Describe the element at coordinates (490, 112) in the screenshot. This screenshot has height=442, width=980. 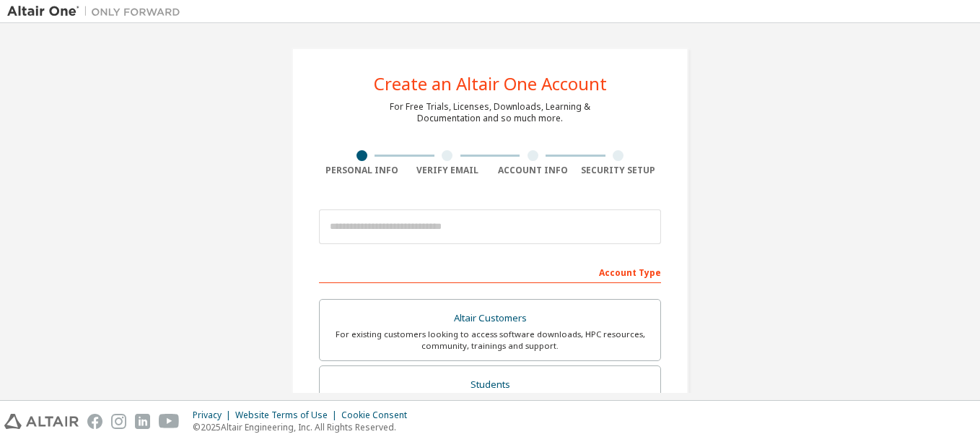
I see `div: For Free Trials, Licenses, Downloads, Learning & Documentation and so much more.` at that location.